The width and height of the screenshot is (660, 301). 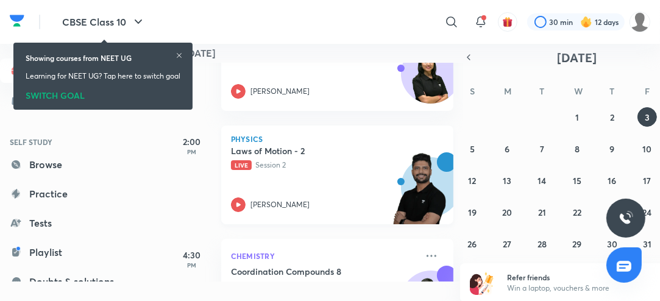 I want to click on abbr: Wednesday, so click(x=578, y=91).